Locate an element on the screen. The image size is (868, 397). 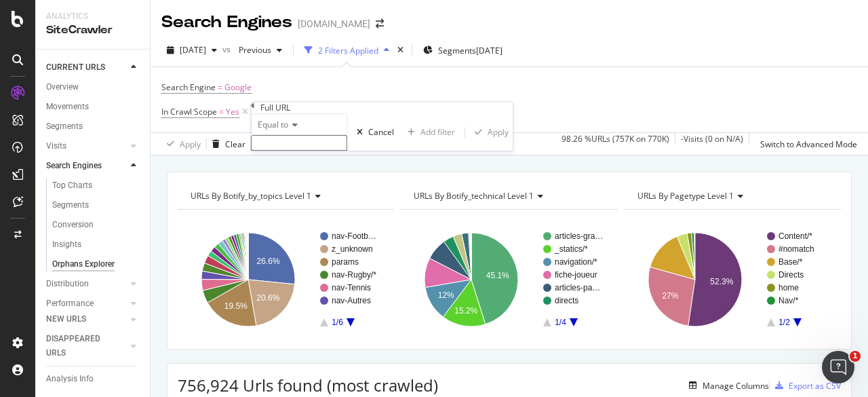
a: Movements is located at coordinates (93, 107).